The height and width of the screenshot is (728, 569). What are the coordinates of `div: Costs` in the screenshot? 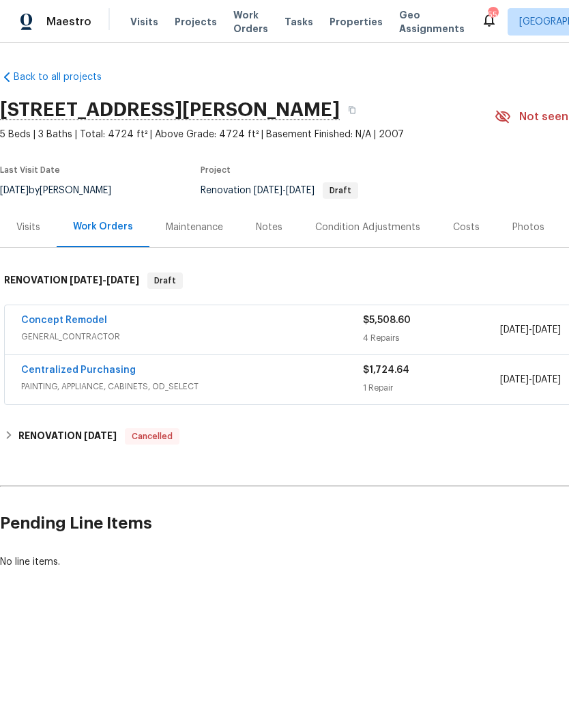 It's located at (466, 227).